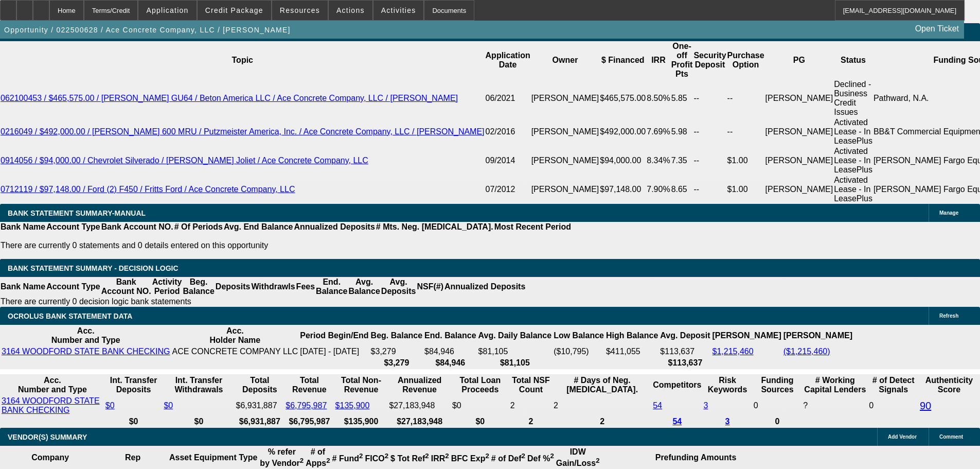 Image resolution: width=980 pixels, height=469 pixels. What do you see at coordinates (746, 190) in the screenshot?
I see `td: $1.00` at bounding box center [746, 190].